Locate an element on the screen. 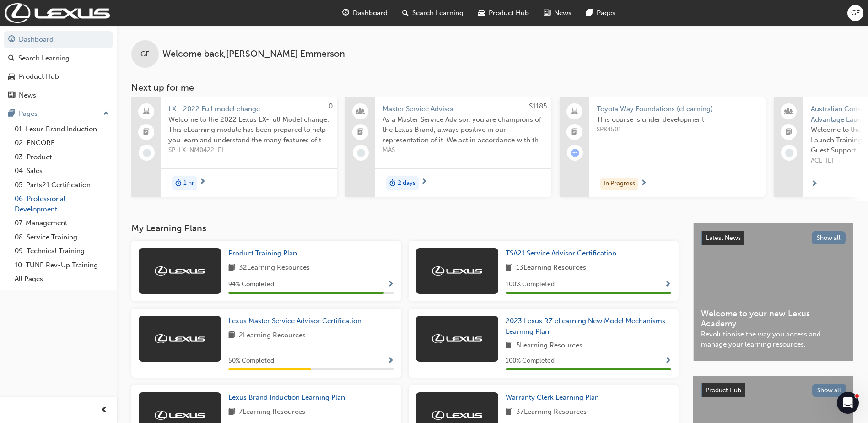  a: 08. Service Training is located at coordinates (62, 237).